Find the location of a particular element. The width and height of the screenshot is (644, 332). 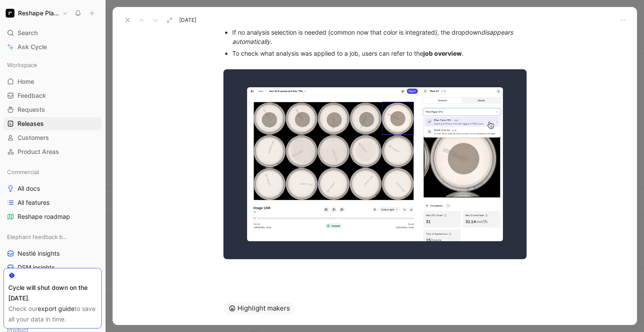

a: Customers is located at coordinates (53, 137).